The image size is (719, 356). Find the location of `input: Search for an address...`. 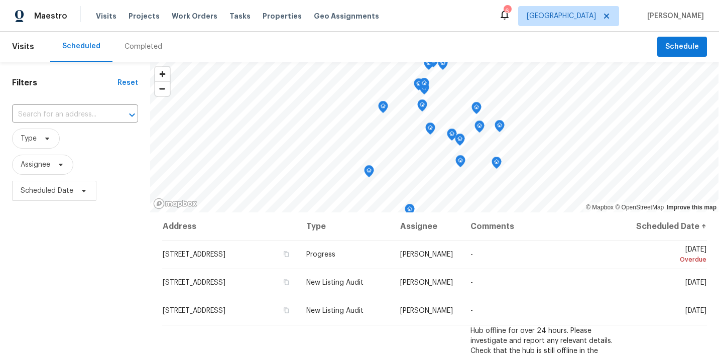

input: Search for an address... is located at coordinates (61, 115).